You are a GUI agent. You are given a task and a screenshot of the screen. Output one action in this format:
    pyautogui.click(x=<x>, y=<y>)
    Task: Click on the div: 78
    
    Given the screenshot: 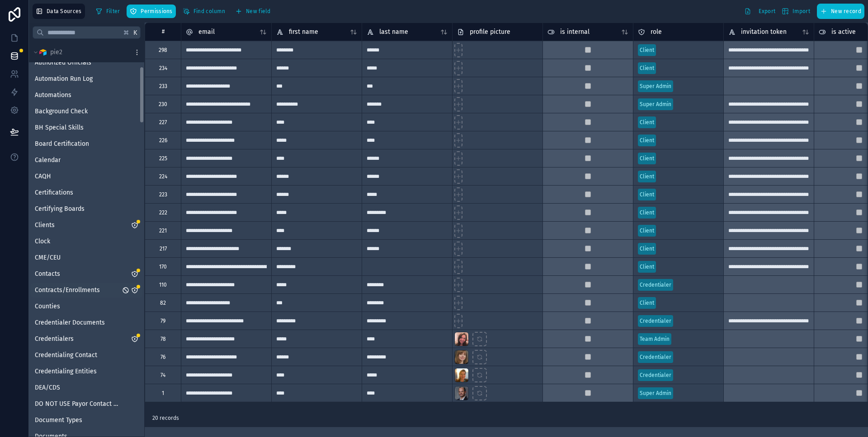 What is the action you would take?
    pyautogui.click(x=163, y=339)
    